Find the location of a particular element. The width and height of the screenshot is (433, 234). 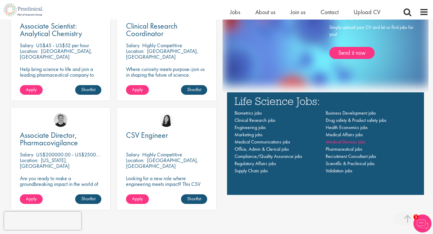

span: Regulatory Affairs jobs is located at coordinates (256, 163).